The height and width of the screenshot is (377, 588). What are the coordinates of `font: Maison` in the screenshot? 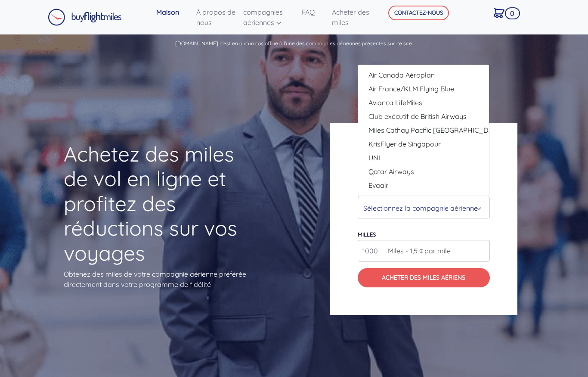 It's located at (167, 12).